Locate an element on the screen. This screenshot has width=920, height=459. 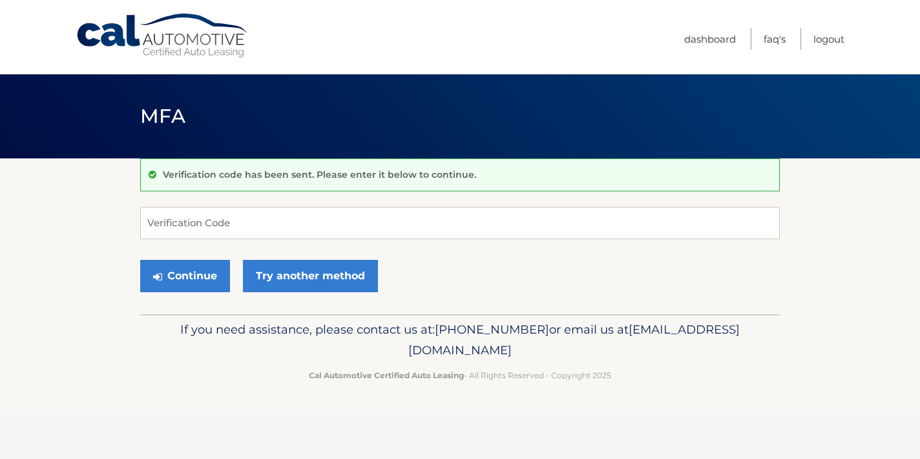
a: Dashboard is located at coordinates (710, 39).